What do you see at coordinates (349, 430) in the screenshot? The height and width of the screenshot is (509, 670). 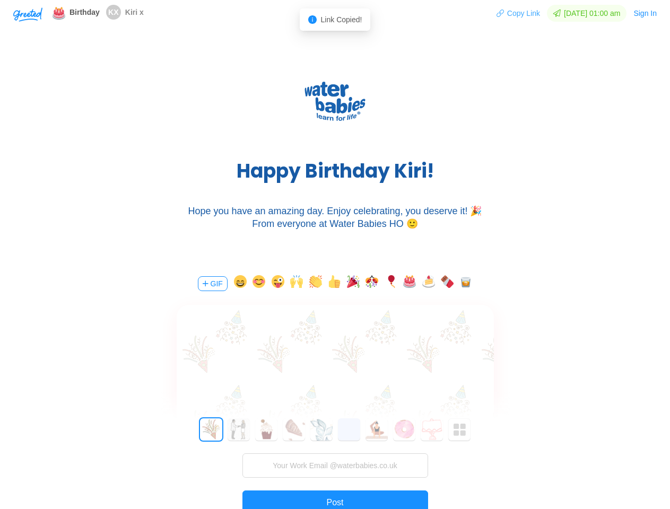 I see `button: 5` at bounding box center [349, 430].